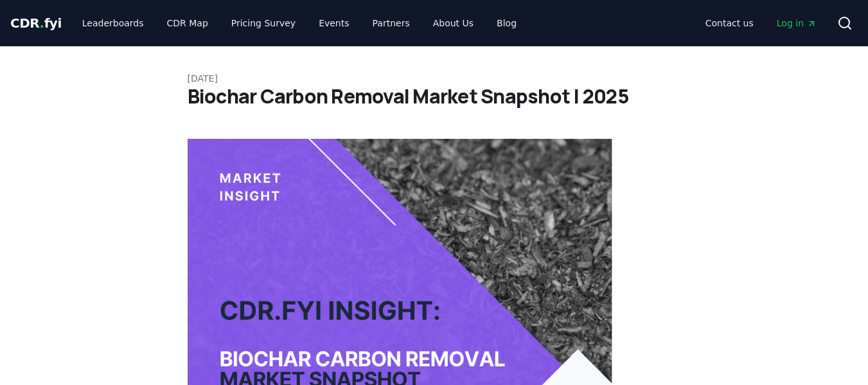  What do you see at coordinates (264, 24) in the screenshot?
I see `a: Pricing Survey` at bounding box center [264, 24].